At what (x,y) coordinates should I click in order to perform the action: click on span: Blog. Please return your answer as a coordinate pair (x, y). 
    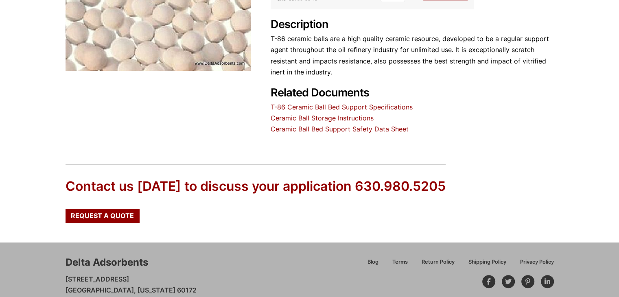
    Looking at the image, I should click on (373, 262).